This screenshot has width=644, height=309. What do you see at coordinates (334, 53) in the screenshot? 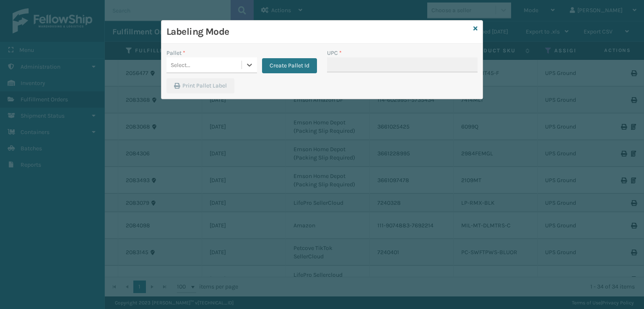
I see `label: UPC` at bounding box center [334, 53].